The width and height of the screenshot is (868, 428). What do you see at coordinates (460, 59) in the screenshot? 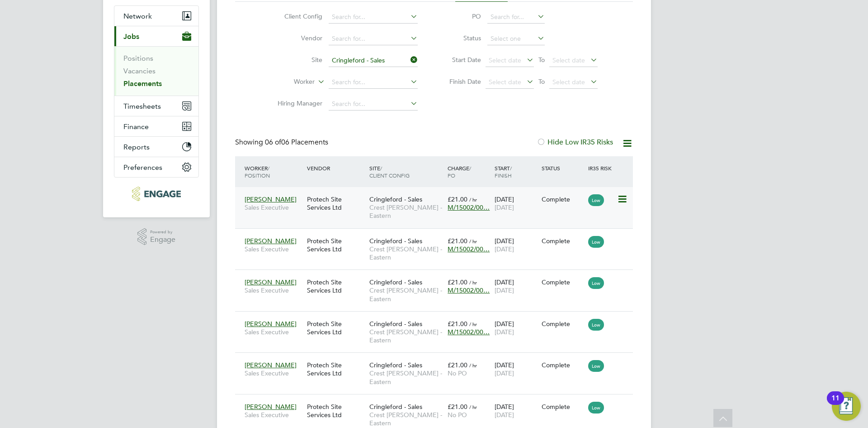
I see `label: Start Date` at bounding box center [460, 59].